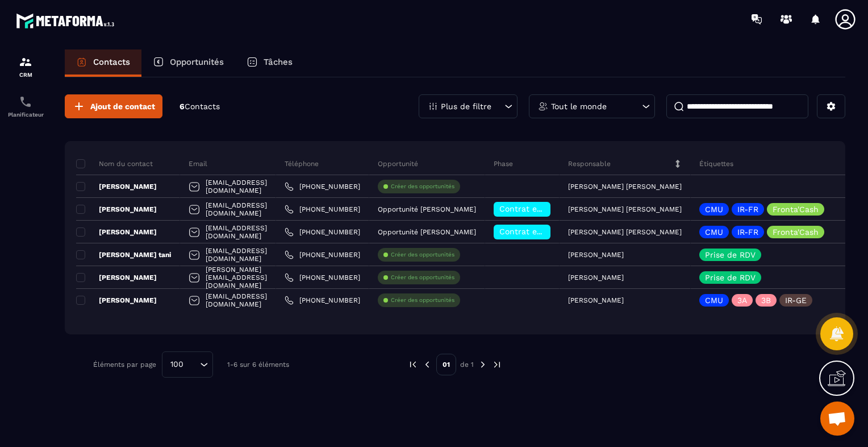 Image resolution: width=868 pixels, height=447 pixels. I want to click on p: Éléments par page, so click(124, 365).